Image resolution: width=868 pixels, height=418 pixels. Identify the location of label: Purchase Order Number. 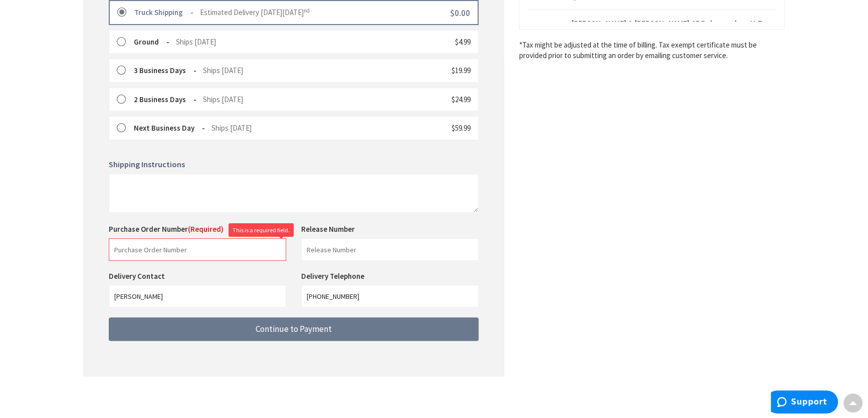
(166, 229).